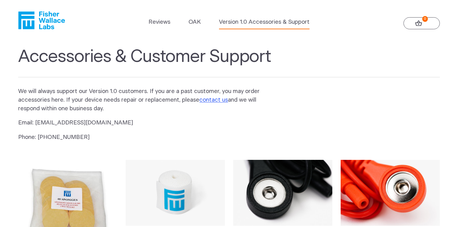 The width and height of the screenshot is (458, 227). What do you see at coordinates (175, 193) in the screenshot?
I see `img: Replacement Velcro Headband` at bounding box center [175, 193].